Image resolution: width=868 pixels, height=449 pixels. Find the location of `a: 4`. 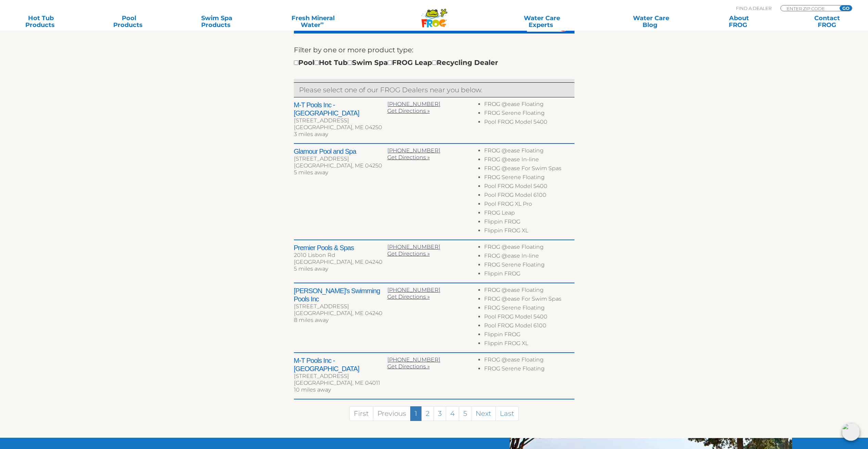

a: 4 is located at coordinates (452, 414).